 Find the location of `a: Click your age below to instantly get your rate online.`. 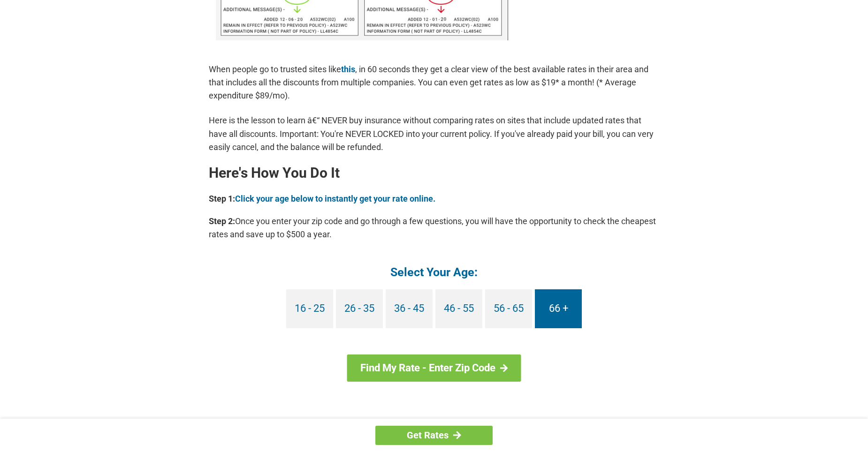

a: Click your age below to instantly get your rate online. is located at coordinates (335, 198).